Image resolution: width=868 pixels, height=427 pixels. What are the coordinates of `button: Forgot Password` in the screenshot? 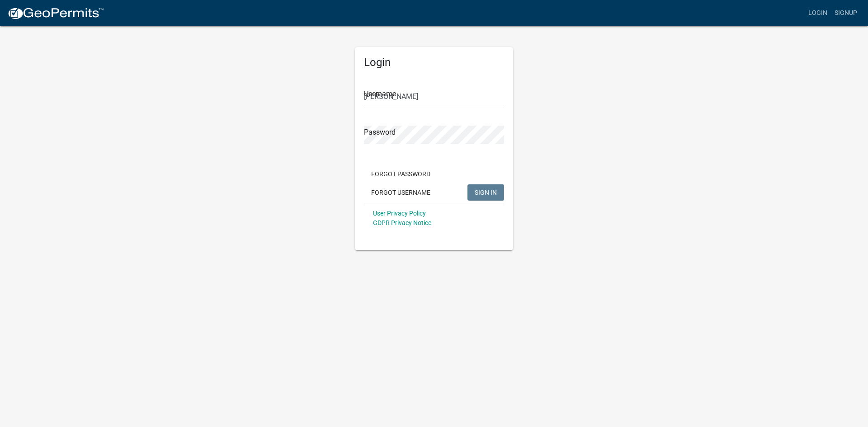 It's located at (401, 174).